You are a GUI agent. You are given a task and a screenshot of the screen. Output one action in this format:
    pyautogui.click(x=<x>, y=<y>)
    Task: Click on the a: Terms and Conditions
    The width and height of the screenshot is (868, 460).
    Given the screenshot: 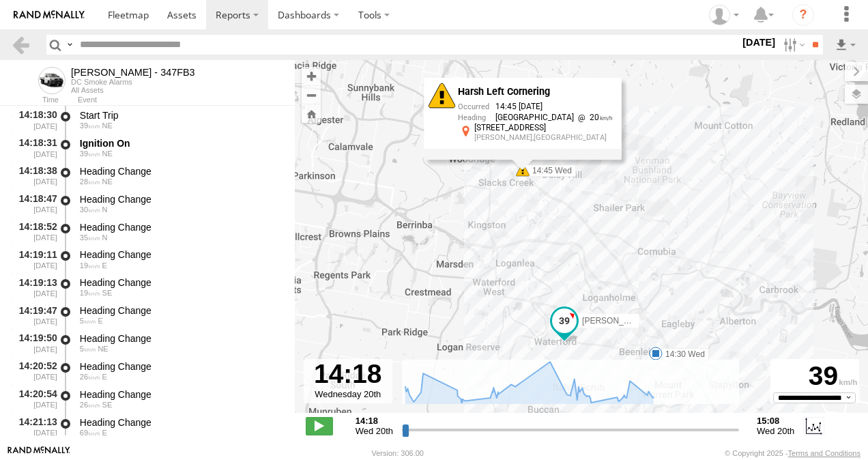 What is the action you would take?
    pyautogui.click(x=824, y=453)
    